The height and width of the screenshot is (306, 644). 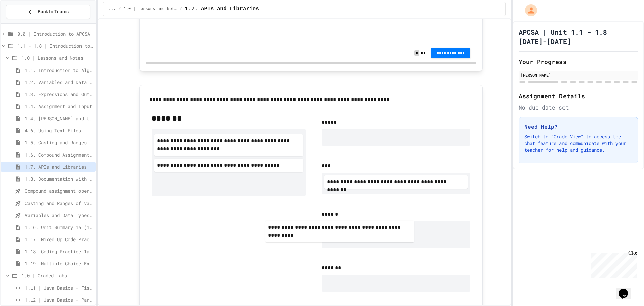 What do you see at coordinates (59, 107) in the screenshot?
I see `span: 1.4. Assignment and Input` at bounding box center [59, 107].